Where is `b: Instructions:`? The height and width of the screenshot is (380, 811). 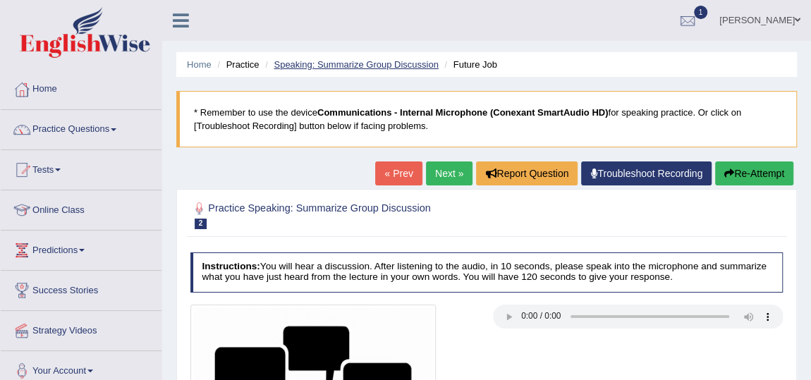 b: Instructions: is located at coordinates (231, 266).